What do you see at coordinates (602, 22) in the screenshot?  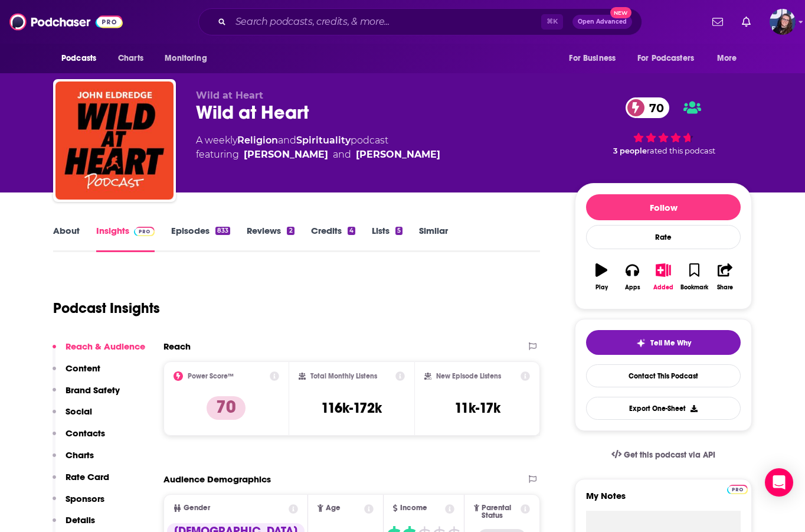 I see `span: Open Advanced` at bounding box center [602, 22].